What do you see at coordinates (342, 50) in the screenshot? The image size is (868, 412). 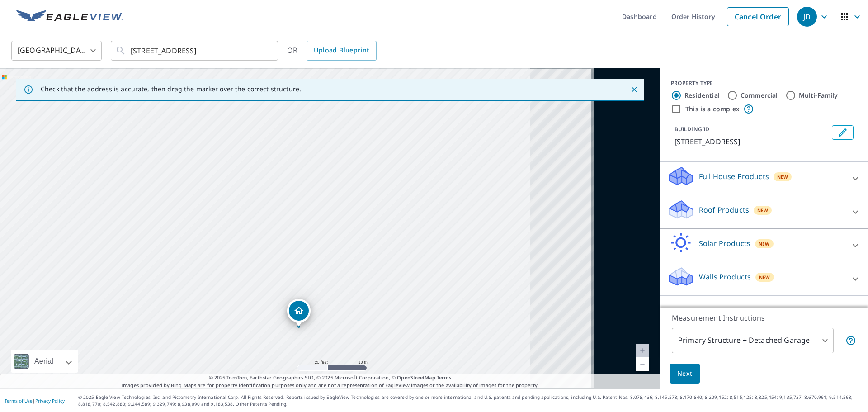 I see `span: Upload Blueprint` at bounding box center [342, 50].